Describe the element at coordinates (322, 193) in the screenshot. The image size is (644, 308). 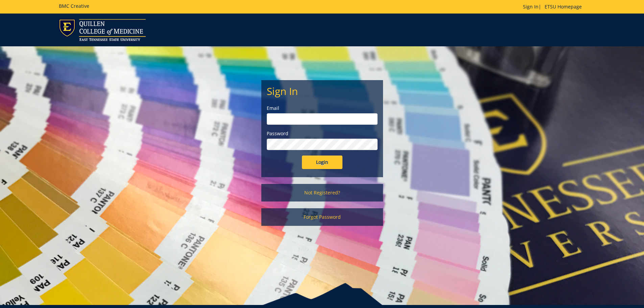
I see `a: Not Registered?` at that location.